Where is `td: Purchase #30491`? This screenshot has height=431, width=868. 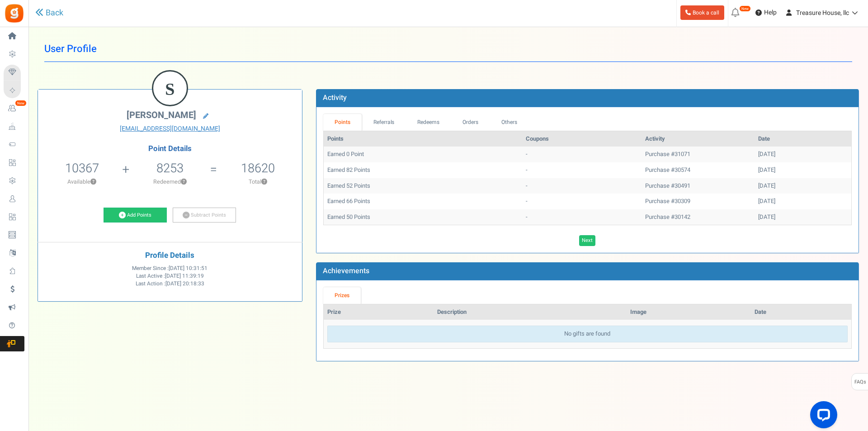 td: Purchase #30491 is located at coordinates (698, 186).